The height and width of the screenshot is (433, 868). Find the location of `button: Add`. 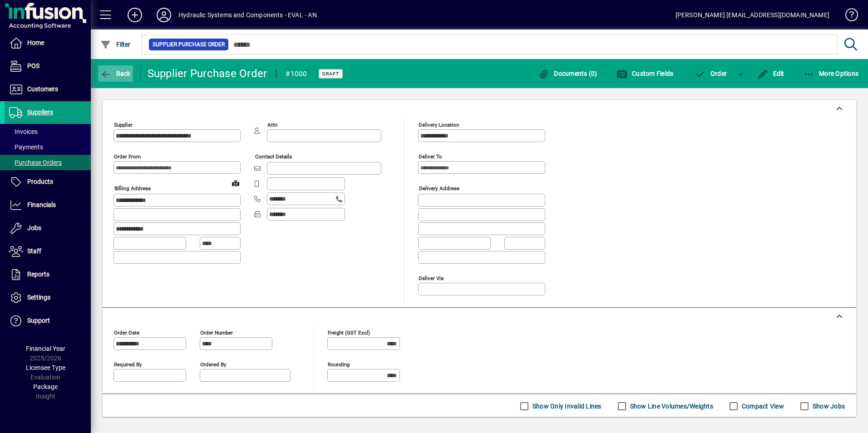

button: Add is located at coordinates (135, 15).